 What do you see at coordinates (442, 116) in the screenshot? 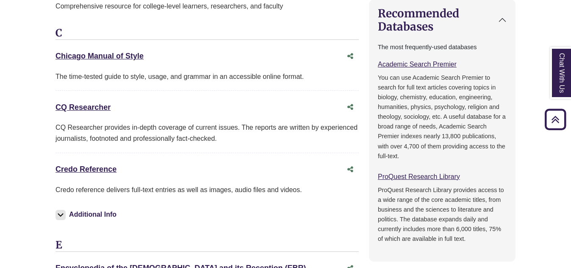
I see `p: You can use Academic Search Premier to search for full text articles covering topics in biology, ...` at bounding box center [442, 116].